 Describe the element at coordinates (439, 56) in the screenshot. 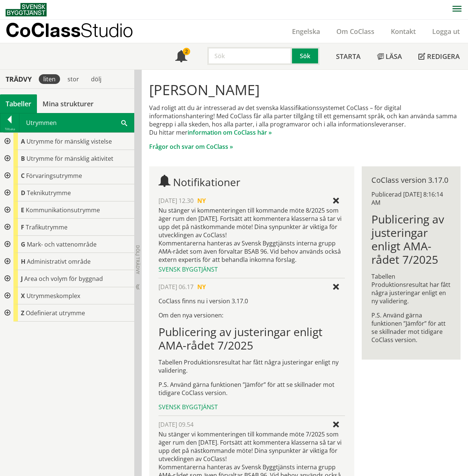

I see `a: Redigera` at that location.